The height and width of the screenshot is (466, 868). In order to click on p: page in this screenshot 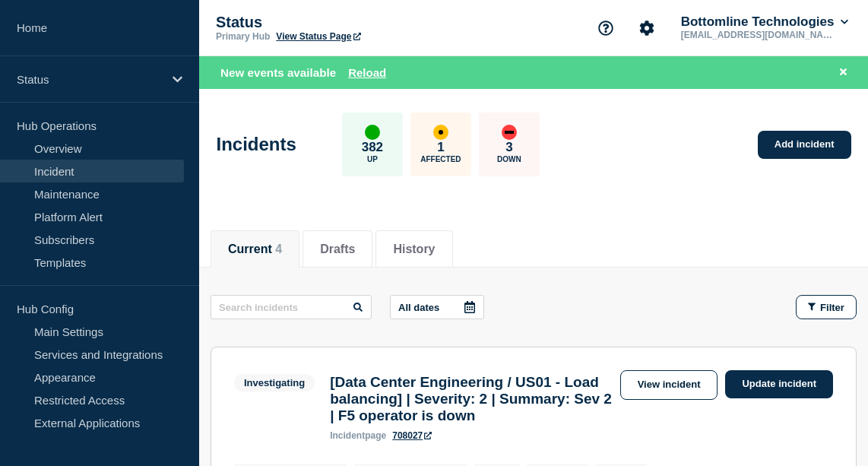, I will do `click(359, 436)`.